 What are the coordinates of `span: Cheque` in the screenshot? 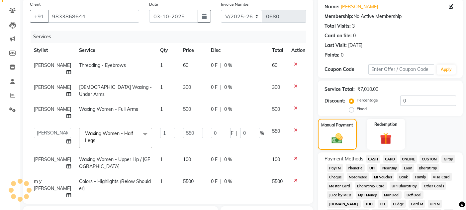 It's located at (336, 176).